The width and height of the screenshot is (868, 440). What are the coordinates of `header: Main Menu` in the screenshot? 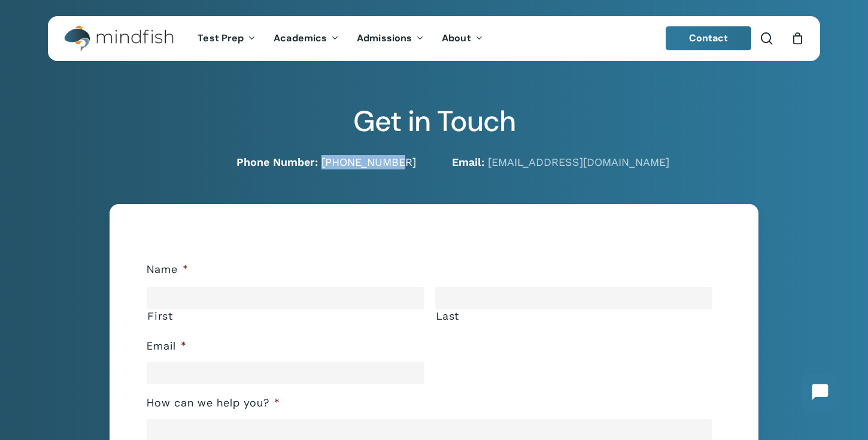 It's located at (434, 39).